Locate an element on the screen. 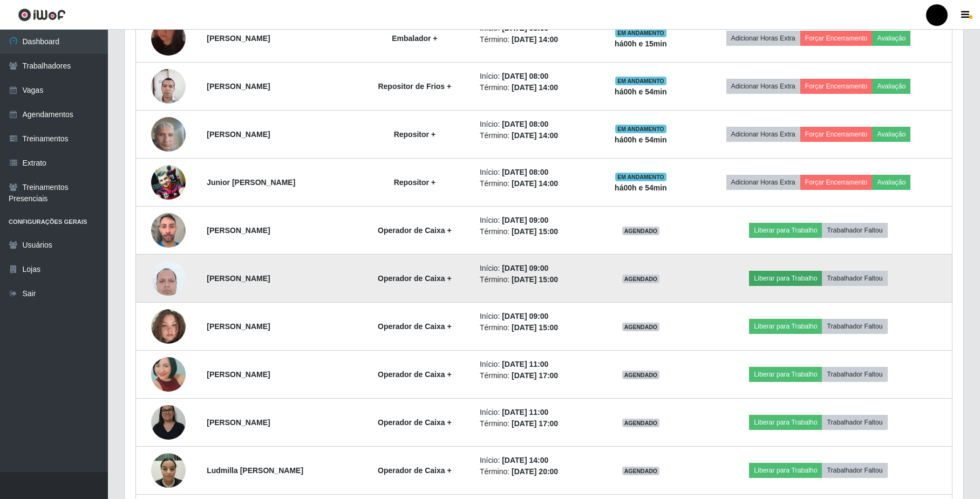 The height and width of the screenshot is (499, 980). img: 1747155708946.jpeg is located at coordinates (169, 182).